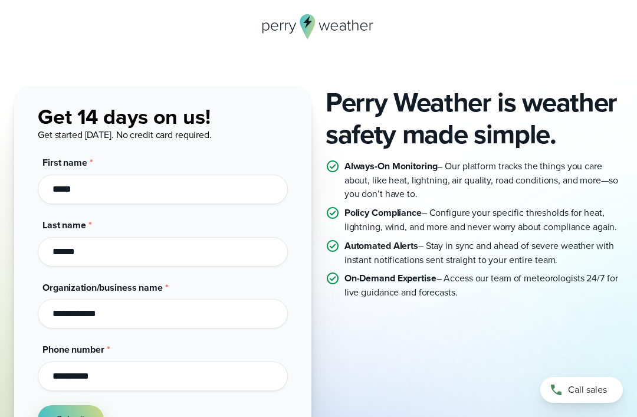 The image size is (637, 417). What do you see at coordinates (582, 390) in the screenshot?
I see `a: Call sales` at bounding box center [582, 390].